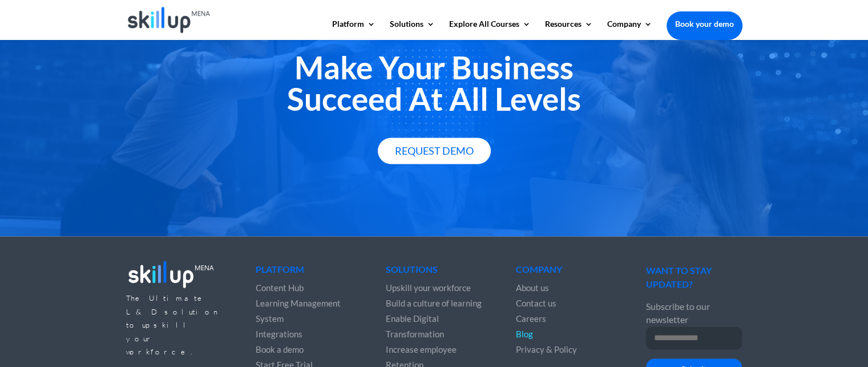 Image resolution: width=868 pixels, height=367 pixels. I want to click on a: Solutions, so click(412, 30).